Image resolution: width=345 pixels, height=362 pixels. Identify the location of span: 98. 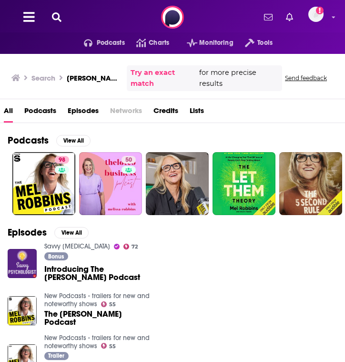
(62, 160).